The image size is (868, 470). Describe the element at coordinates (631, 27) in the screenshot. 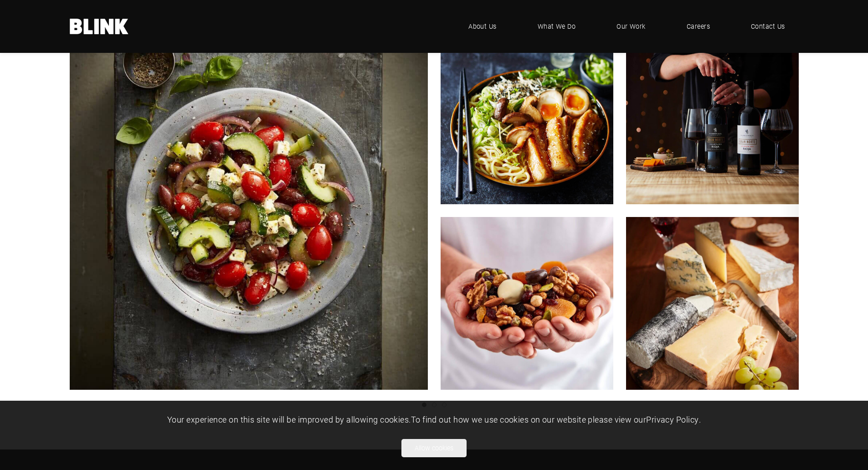

I see `a: Our Work` at that location.